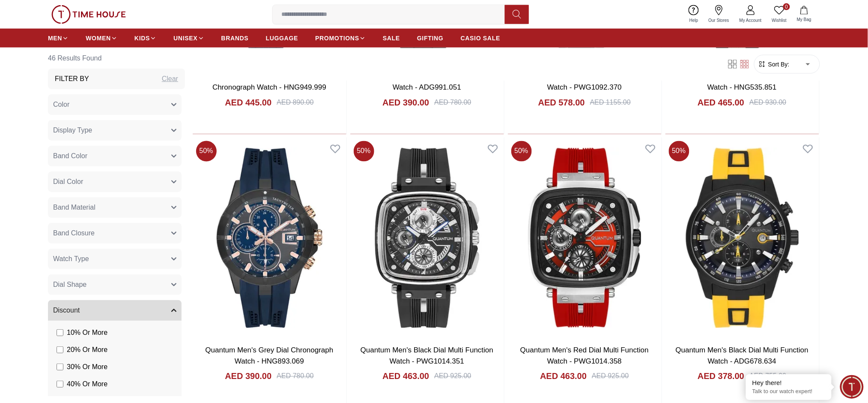 The width and height of the screenshot is (868, 403). Describe the element at coordinates (694, 20) in the screenshot. I see `span: Help` at that location.